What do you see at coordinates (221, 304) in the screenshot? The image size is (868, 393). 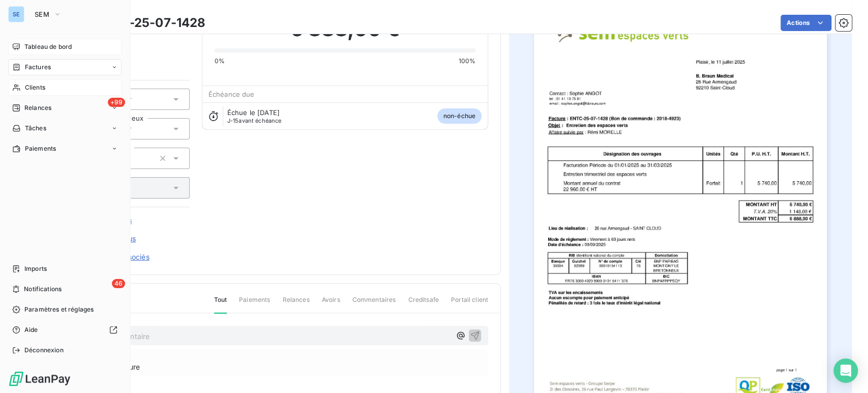 I see `span: Tout` at bounding box center [221, 304].